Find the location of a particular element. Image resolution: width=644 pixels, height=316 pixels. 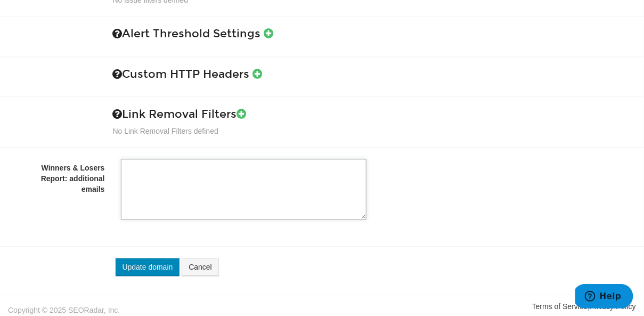

h3: Link Removal Filters is located at coordinates (374, 115).